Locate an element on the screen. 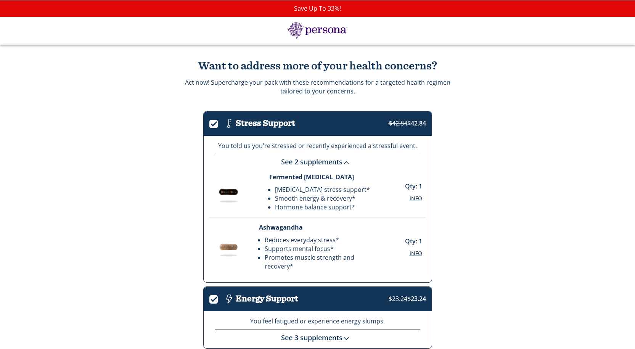 The width and height of the screenshot is (635, 349). span: $42.84 is located at coordinates (408, 123).